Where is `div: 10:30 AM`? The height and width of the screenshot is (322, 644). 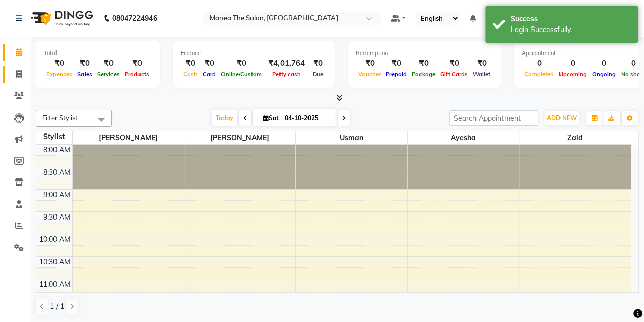 div: 10:30 AM is located at coordinates (55, 262).